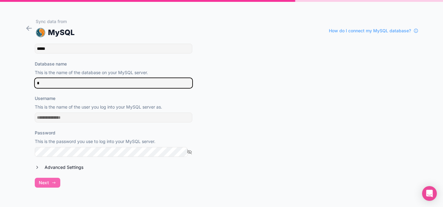 The height and width of the screenshot is (207, 443). I want to click on p: This is the name of the database on your MySQL server., so click(114, 73).